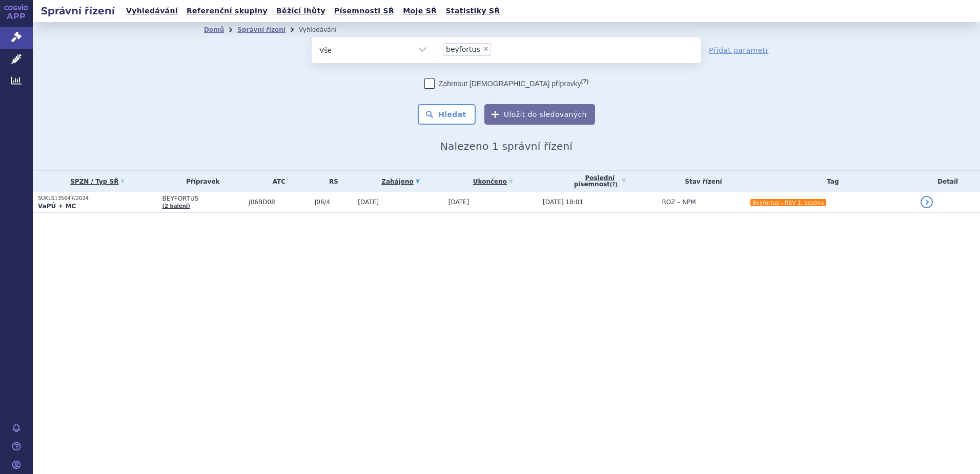  Describe the element at coordinates (739, 50) in the screenshot. I see `a: Přidat parametr` at that location.